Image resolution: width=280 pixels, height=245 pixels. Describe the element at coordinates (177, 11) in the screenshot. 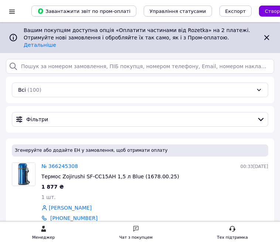

I see `button: Управління статусами` at that location.